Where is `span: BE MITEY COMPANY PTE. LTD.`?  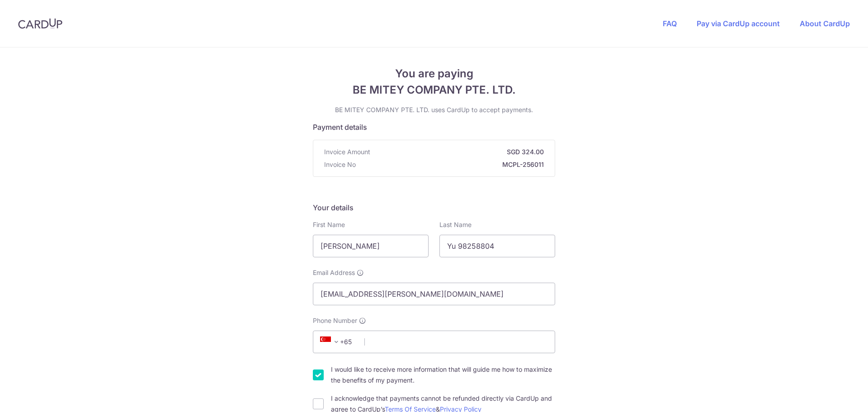
span: BE MITEY COMPANY PTE. LTD. is located at coordinates (434, 90).